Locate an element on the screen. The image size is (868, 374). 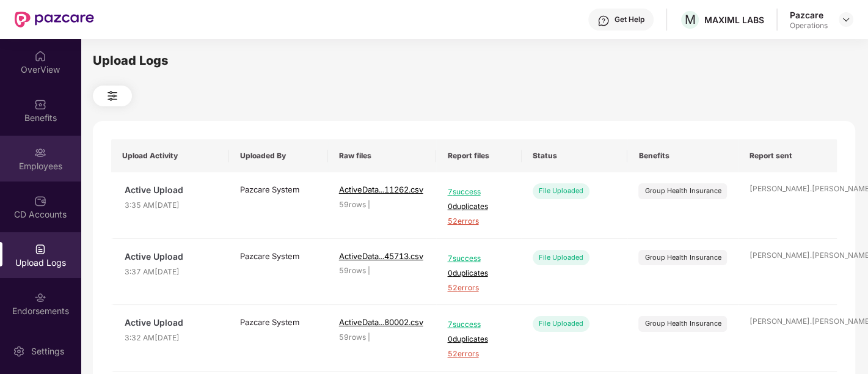
div: Get Help is located at coordinates (629, 19).